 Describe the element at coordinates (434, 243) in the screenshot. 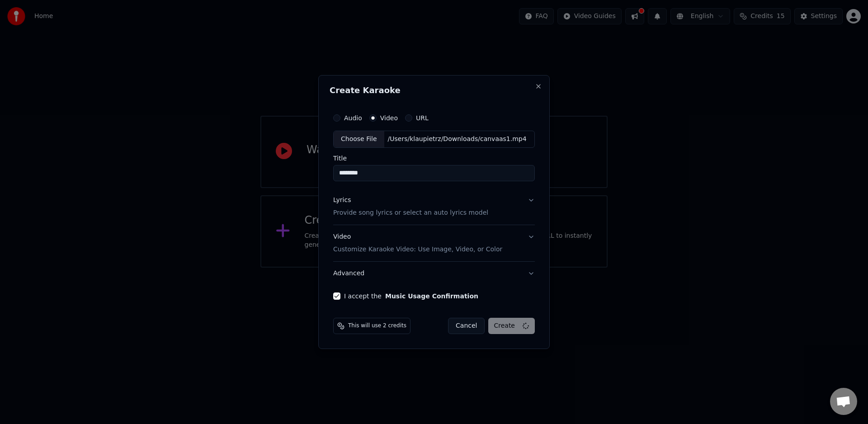

I see `button: VideoCustomize Karaoke Video: Use Image, Video, or Color` at that location.